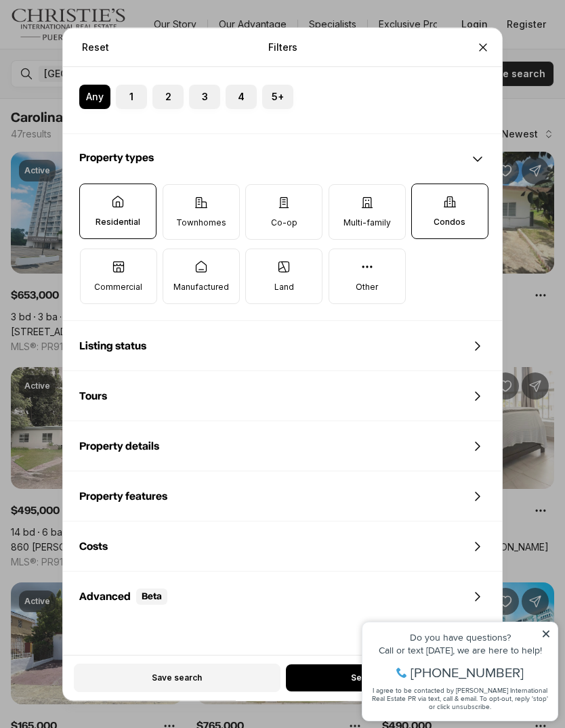 This screenshot has height=728, width=565. I want to click on p: Condos, so click(449, 222).